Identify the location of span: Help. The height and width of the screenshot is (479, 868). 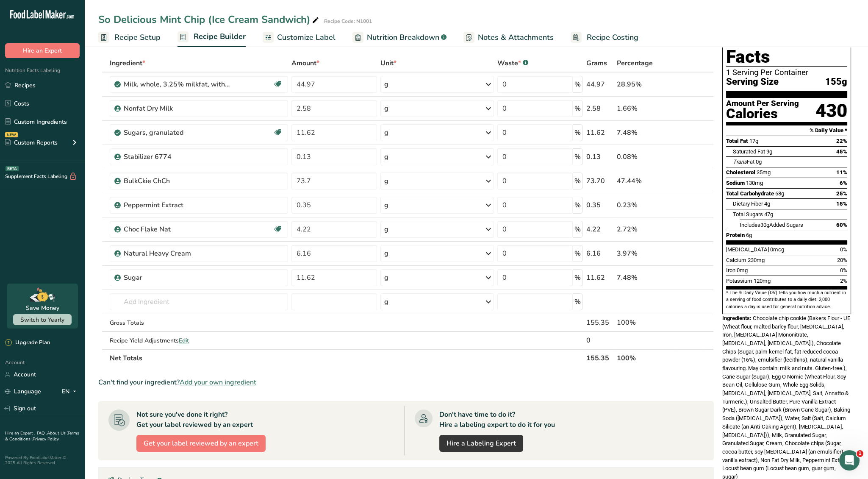
(106, 289).